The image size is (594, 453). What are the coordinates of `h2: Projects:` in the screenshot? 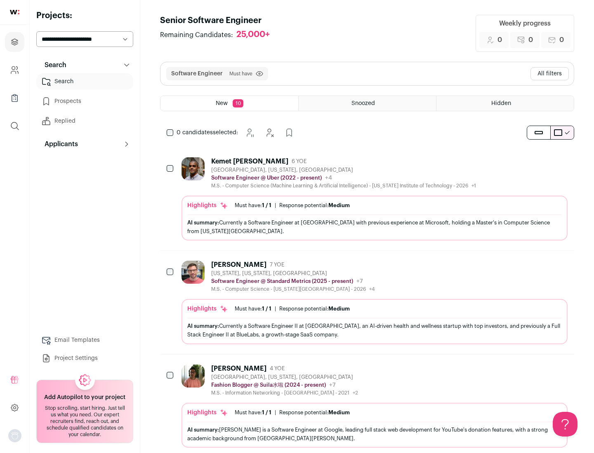 It's located at (84, 16).